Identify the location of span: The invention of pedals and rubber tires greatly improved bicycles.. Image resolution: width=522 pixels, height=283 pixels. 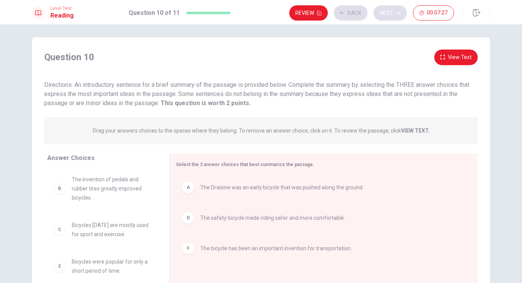
(111, 189).